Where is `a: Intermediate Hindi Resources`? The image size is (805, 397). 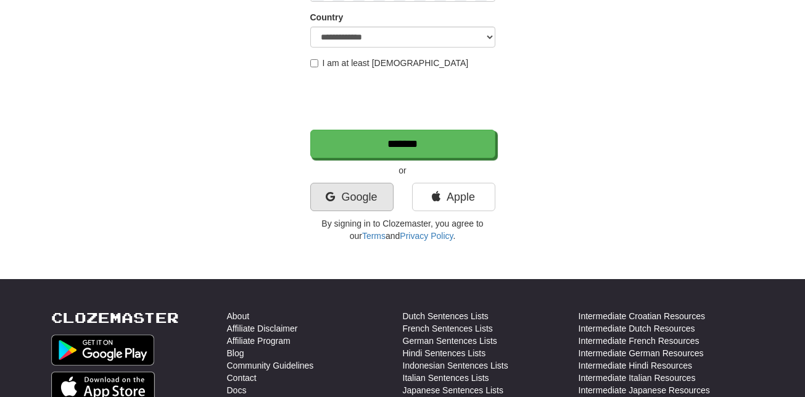
a: Intermediate Hindi Resources is located at coordinates (635, 365).